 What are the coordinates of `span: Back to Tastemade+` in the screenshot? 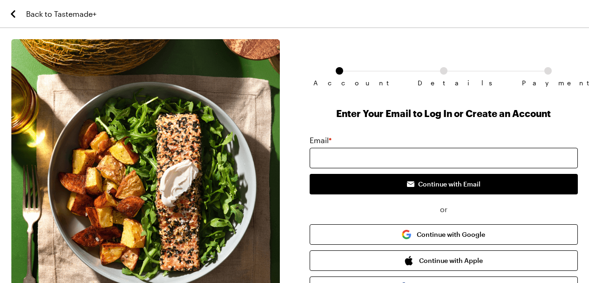 It's located at (61, 14).